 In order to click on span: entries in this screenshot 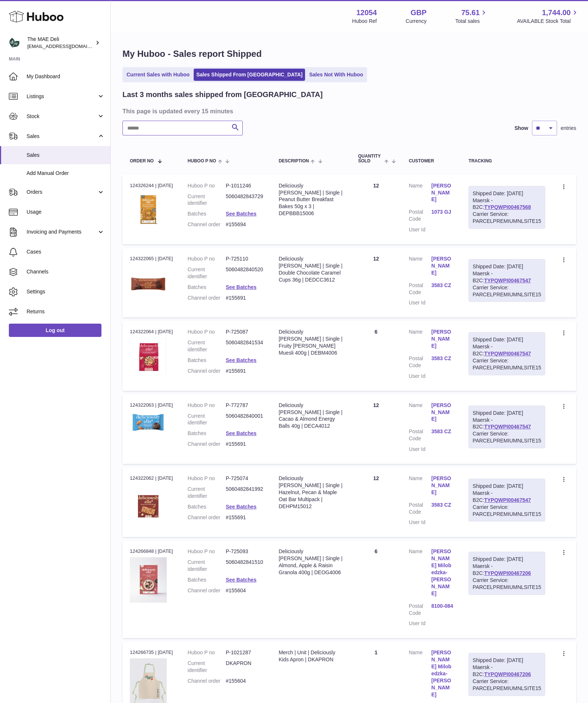, I will do `click(569, 128)`.